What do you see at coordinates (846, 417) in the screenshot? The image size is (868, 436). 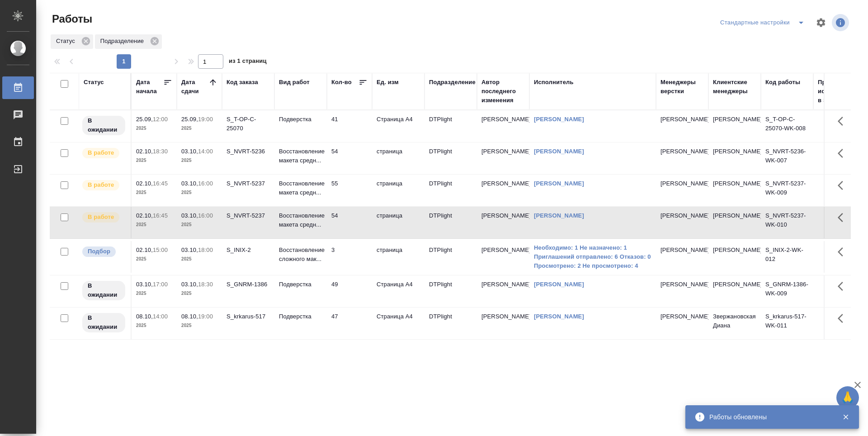 I see `button: Закрыть` at bounding box center [846, 417].